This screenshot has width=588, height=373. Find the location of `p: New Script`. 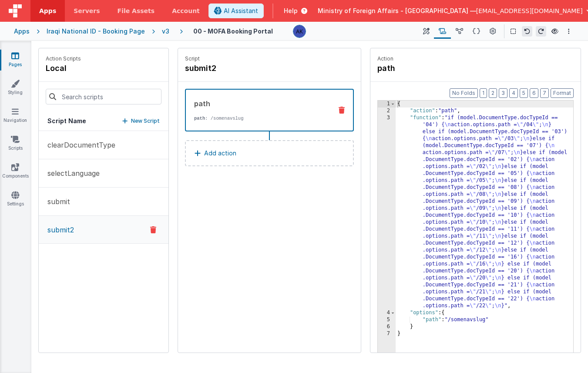

p: New Script is located at coordinates (146, 121).